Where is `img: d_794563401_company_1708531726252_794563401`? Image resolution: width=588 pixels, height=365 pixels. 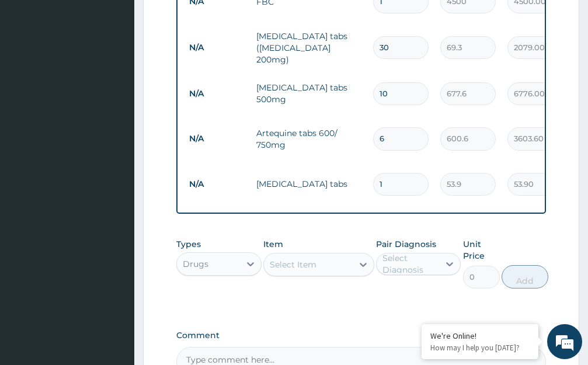 img: d_794563401_company_1708531726252_794563401 is located at coordinates (35, 73).